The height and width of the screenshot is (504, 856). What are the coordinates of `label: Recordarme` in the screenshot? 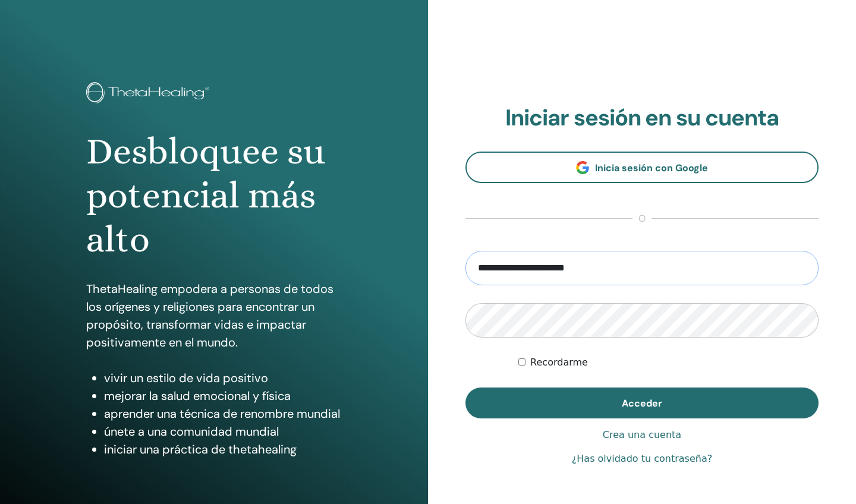 It's located at (559, 363).